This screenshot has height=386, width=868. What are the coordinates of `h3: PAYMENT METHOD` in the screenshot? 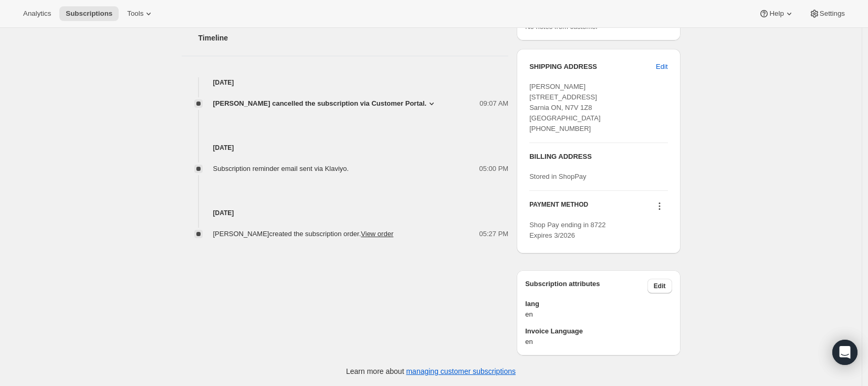 It's located at (559, 207).